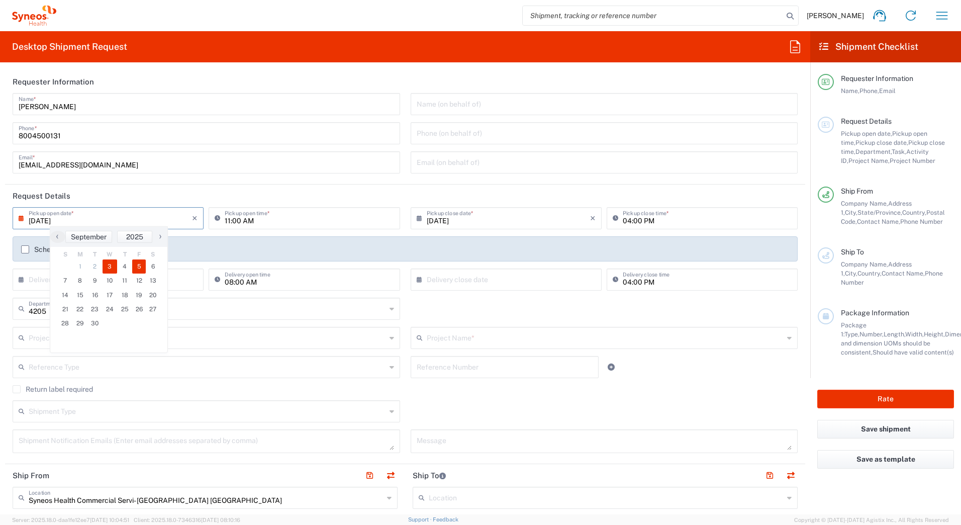  I want to click on span: 13, so click(153, 280).